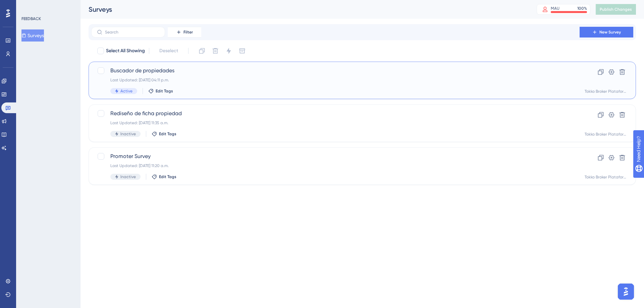 This screenshot has height=308, width=644. Describe the element at coordinates (58, 114) in the screenshot. I see `div: And here's the user ID in the incognito browser: ​` at that location.